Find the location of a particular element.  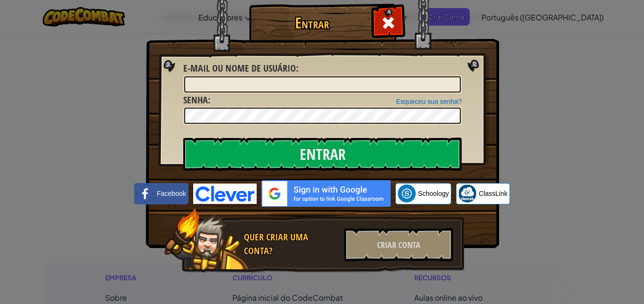

img: classlink-logo-small.png is located at coordinates (468, 193).